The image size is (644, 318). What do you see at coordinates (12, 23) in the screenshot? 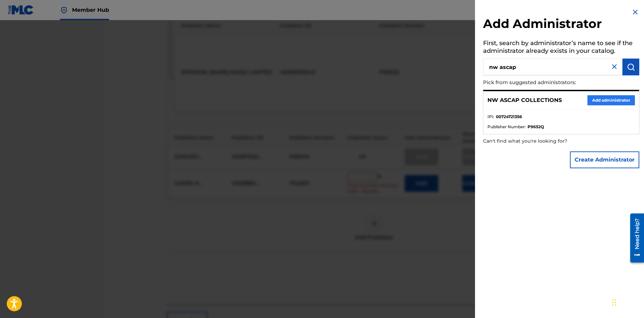
I see `div: Need help?` at bounding box center [12, 23].